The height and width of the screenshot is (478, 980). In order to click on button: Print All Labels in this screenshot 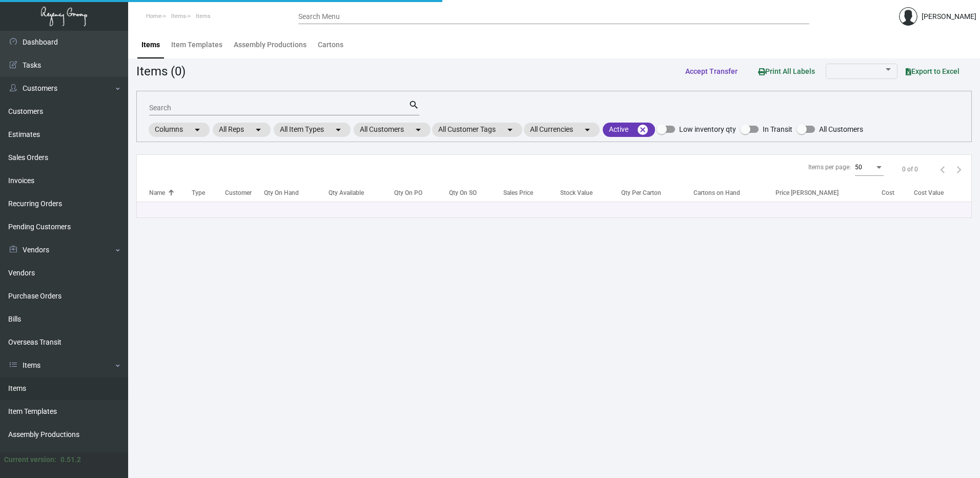, I will do `click(786, 71)`.